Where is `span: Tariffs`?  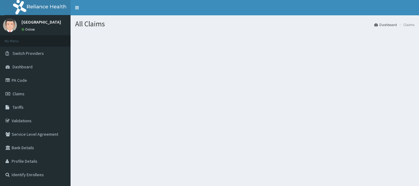 span: Tariffs is located at coordinates (18, 107).